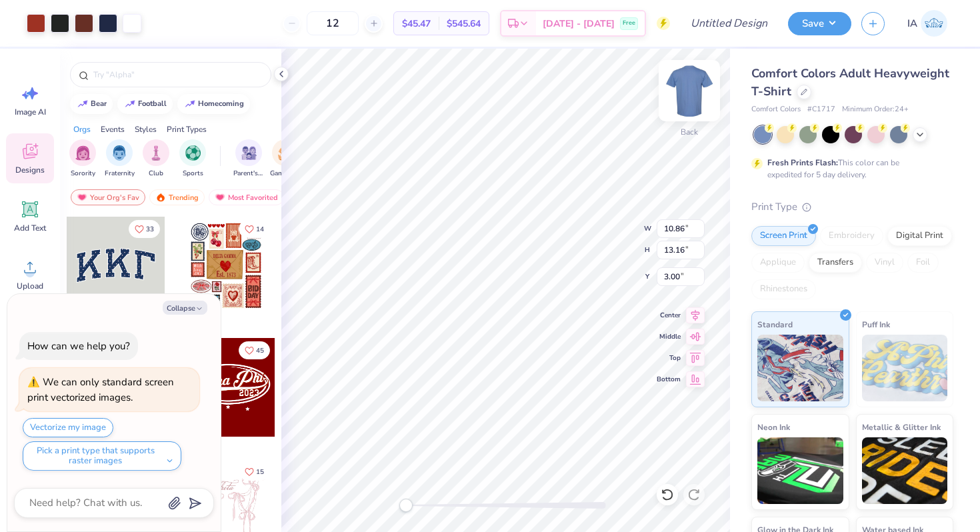 This screenshot has width=980, height=532. Describe the element at coordinates (214, 104) in the screenshot. I see `button: homecoming` at that location.